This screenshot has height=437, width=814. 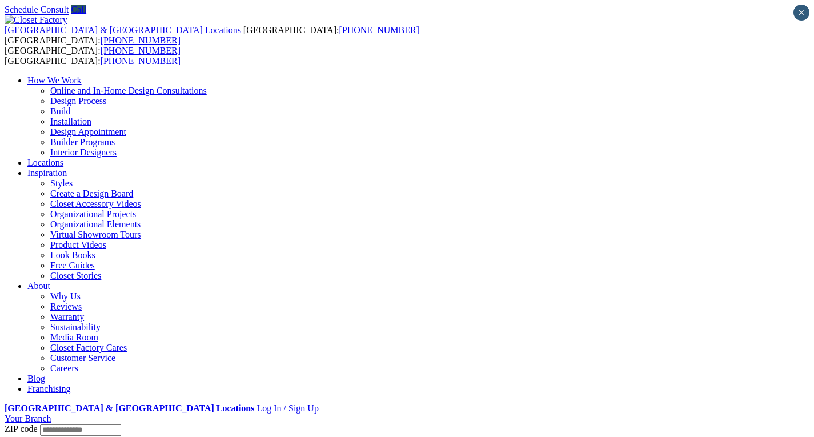 I want to click on a: Interior Designers, so click(x=83, y=152).